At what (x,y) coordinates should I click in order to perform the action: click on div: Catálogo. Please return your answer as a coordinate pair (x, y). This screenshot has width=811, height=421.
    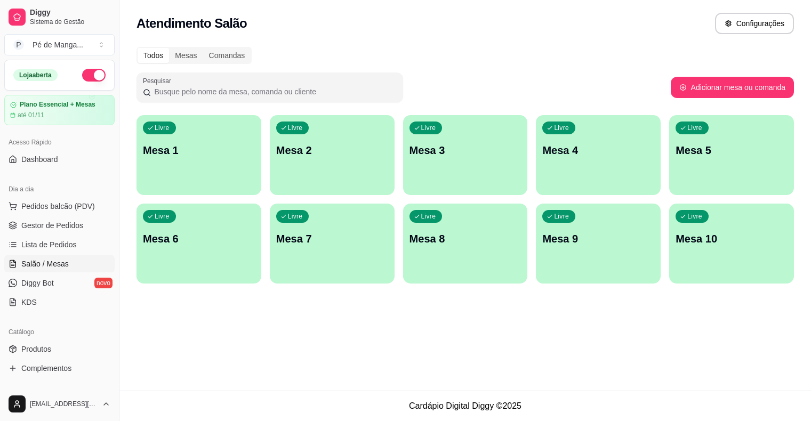
    Looking at the image, I should click on (59, 332).